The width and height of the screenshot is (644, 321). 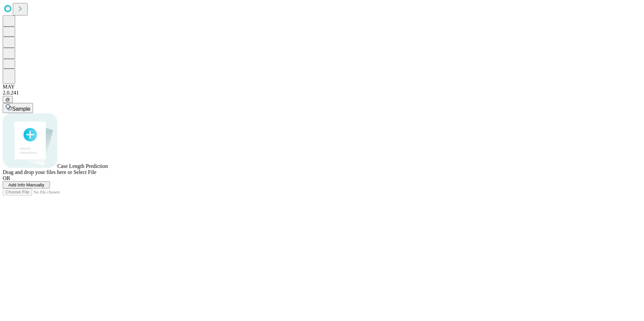 I want to click on span: Select File, so click(x=85, y=172).